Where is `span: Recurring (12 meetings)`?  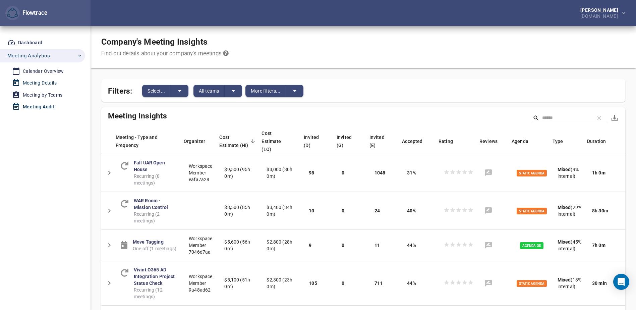
span: Recurring (12 meetings) is located at coordinates (156, 293).